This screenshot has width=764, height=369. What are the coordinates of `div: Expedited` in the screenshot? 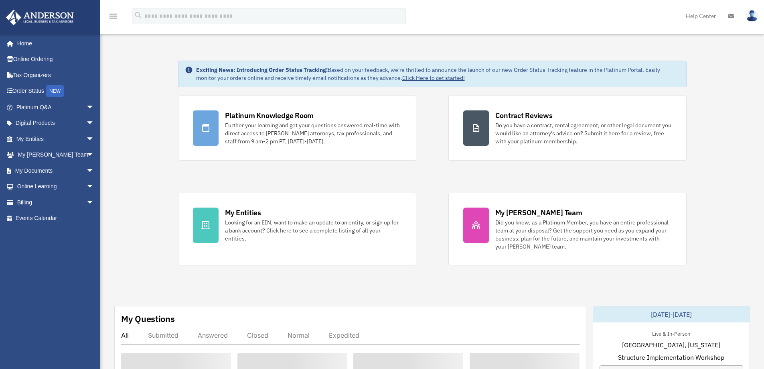 It's located at (344, 335).